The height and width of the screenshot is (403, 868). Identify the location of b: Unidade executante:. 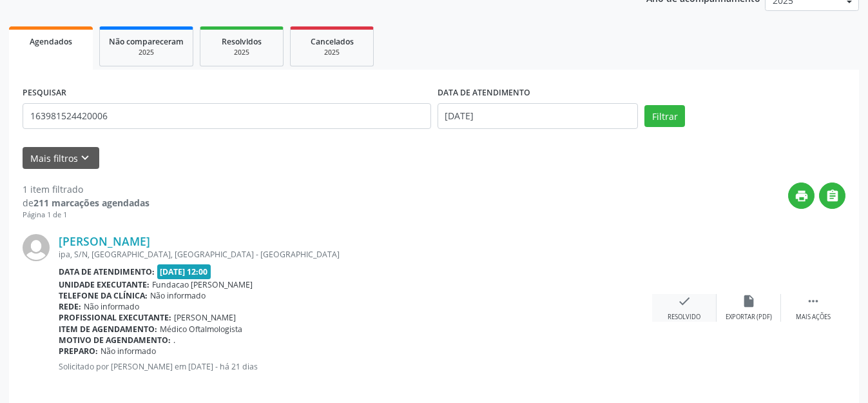
(104, 284).